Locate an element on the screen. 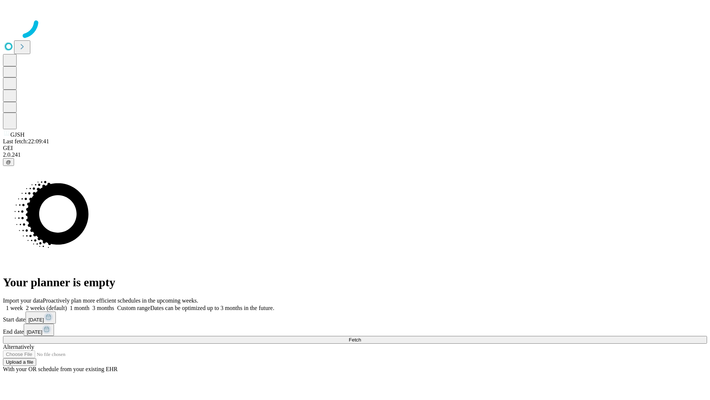 The height and width of the screenshot is (400, 710). span: Proactively plan more efficient schedules in the upcoming weeks. is located at coordinates (121, 300).